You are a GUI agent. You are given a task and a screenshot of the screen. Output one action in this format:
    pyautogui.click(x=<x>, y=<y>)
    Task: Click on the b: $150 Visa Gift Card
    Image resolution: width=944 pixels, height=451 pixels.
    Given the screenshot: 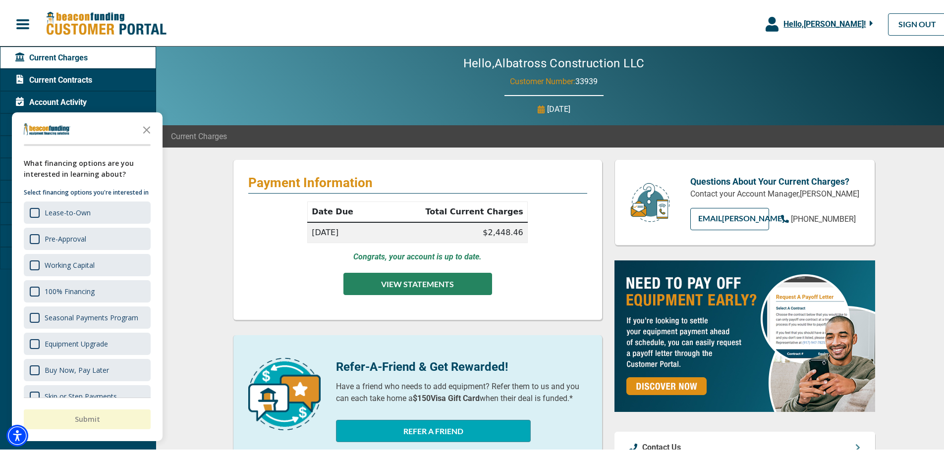 What is the action you would take?
    pyautogui.click(x=446, y=396)
    